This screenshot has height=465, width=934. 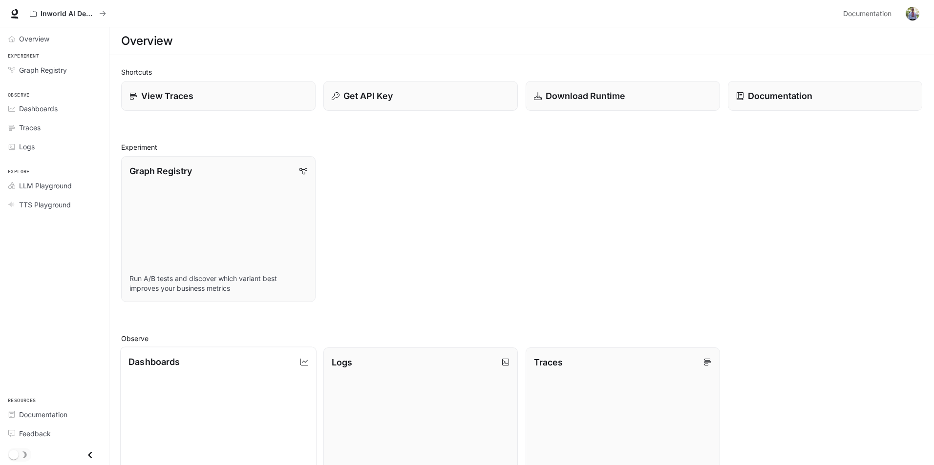 I want to click on button: Close drawer, so click(x=90, y=455).